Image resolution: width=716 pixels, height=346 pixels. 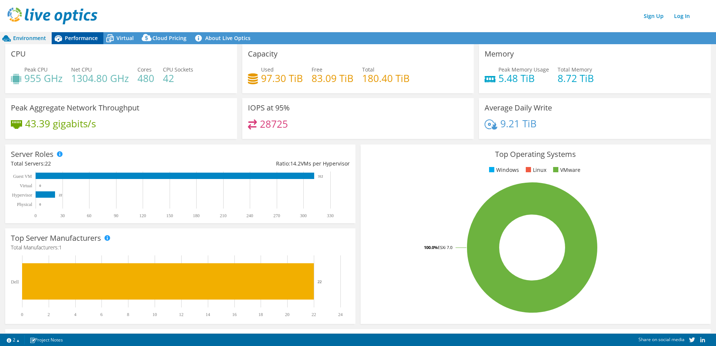 What do you see at coordinates (518, 124) in the screenshot?
I see `h4: 9.21 TiB` at bounding box center [518, 124].